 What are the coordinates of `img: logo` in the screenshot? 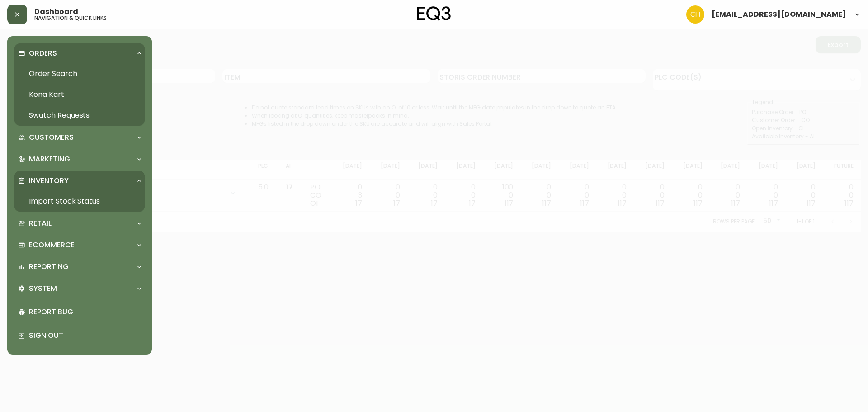 It's located at (434, 13).